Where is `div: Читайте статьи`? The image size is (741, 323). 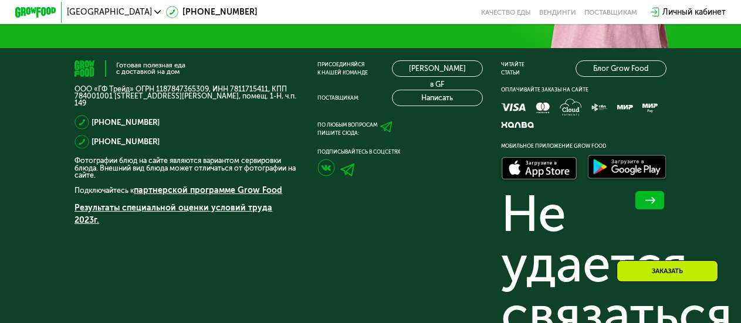
div: Читайте статьи is located at coordinates (513, 69).